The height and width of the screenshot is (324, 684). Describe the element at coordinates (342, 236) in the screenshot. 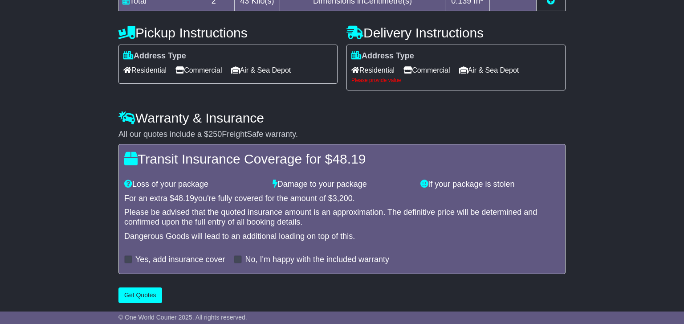

I see `div: Dangerous Goods will lead to an additional loading on top of this.` at that location.